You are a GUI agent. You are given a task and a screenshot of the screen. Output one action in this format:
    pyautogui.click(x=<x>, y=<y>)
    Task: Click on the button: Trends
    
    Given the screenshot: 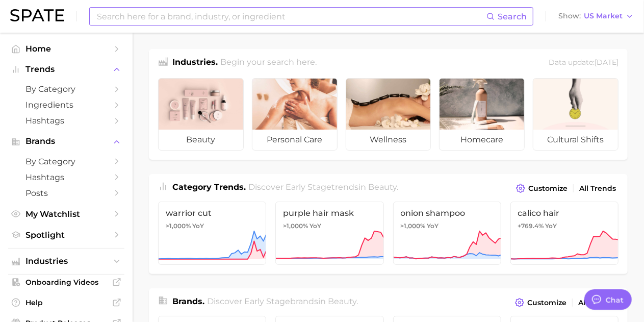 What is the action you would take?
    pyautogui.click(x=66, y=70)
    